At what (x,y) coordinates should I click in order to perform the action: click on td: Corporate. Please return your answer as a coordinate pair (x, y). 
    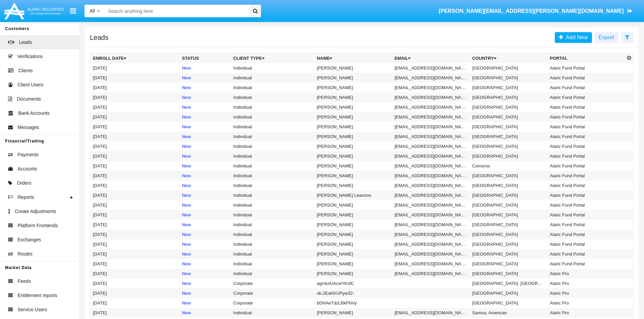
    Looking at the image, I should click on (272, 303).